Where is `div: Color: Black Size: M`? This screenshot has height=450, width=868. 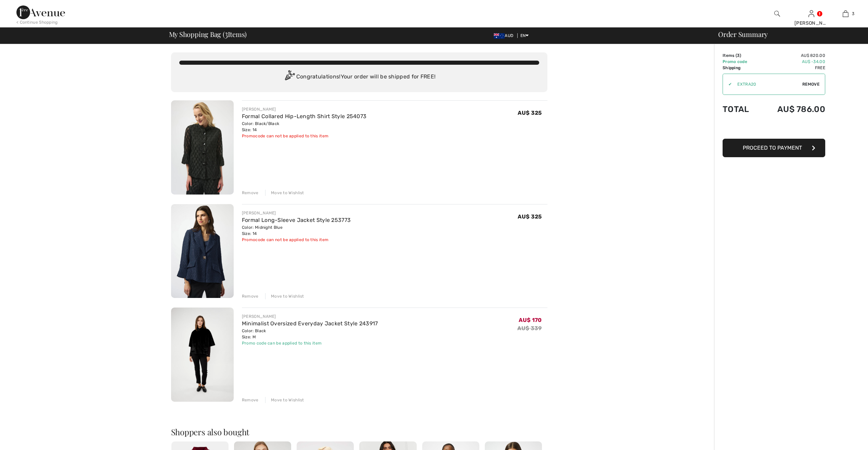
div: Color: Black Size: M is located at coordinates (310, 334).